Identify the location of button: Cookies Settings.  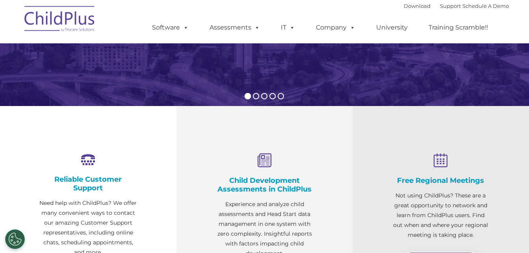
(15, 239).